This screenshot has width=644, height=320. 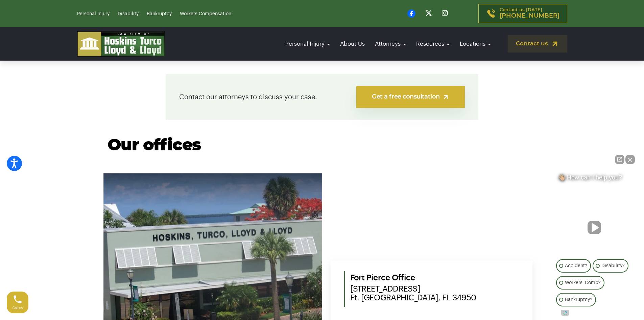 What do you see at coordinates (433, 44) in the screenshot?
I see `a: Resources` at bounding box center [433, 44].